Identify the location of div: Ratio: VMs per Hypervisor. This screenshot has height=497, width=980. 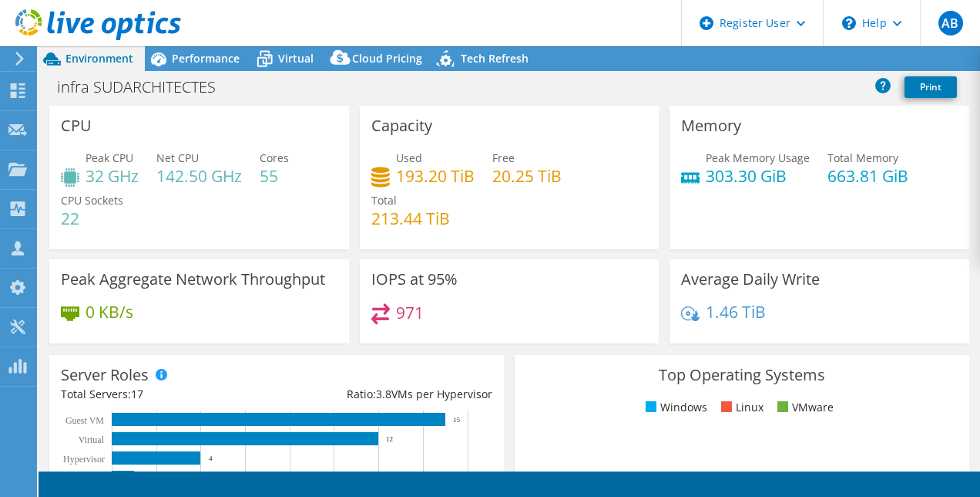
(385, 394).